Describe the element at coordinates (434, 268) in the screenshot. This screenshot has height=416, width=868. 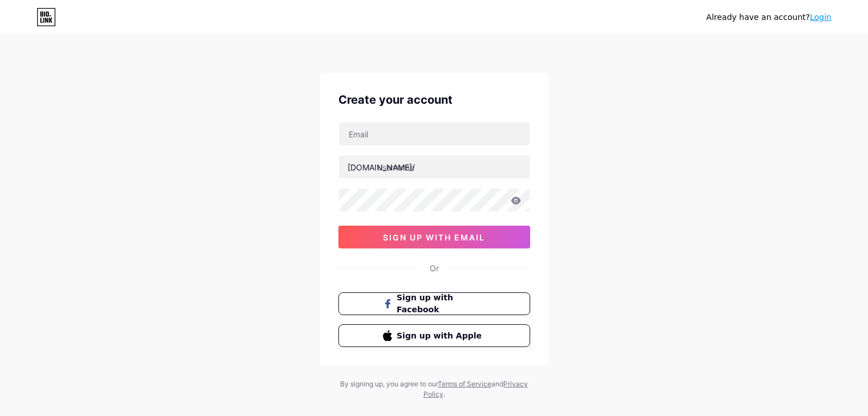
I see `div: Or` at that location.